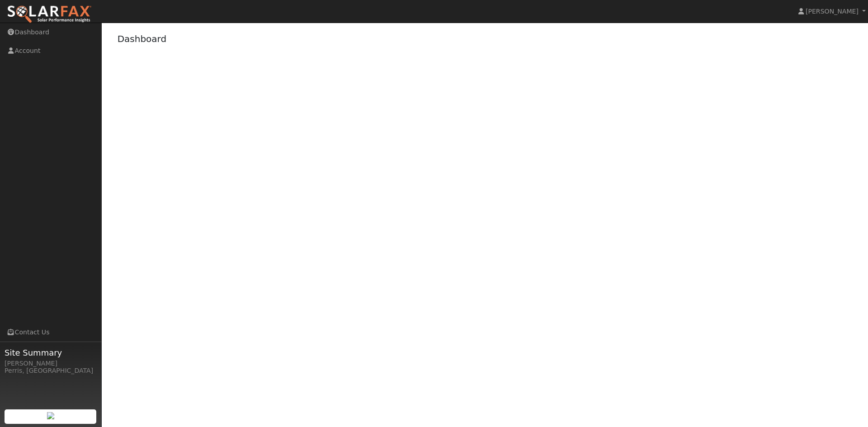  What do you see at coordinates (50, 352) in the screenshot?
I see `span: Site Summary` at bounding box center [50, 352].